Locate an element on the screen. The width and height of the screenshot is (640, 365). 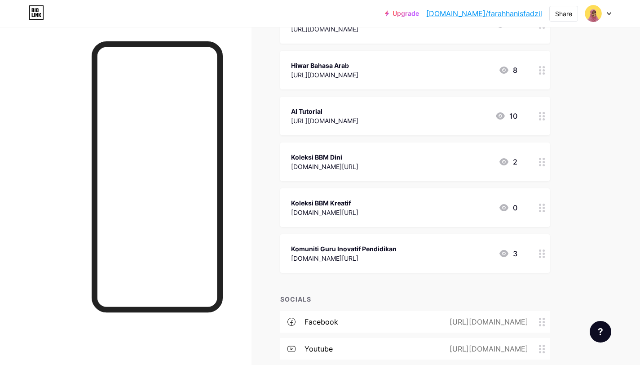
div: facebook is located at coordinates (321, 322).